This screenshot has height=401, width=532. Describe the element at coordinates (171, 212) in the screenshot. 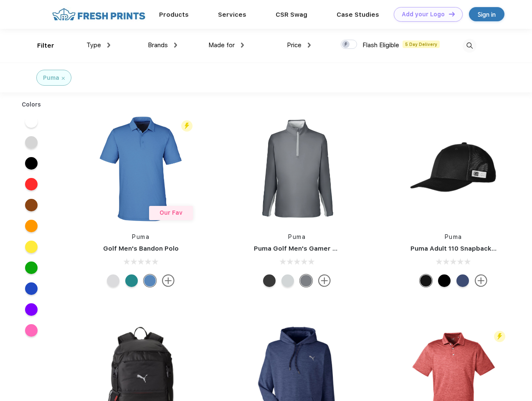

I see `span: Our Fav` at that location.